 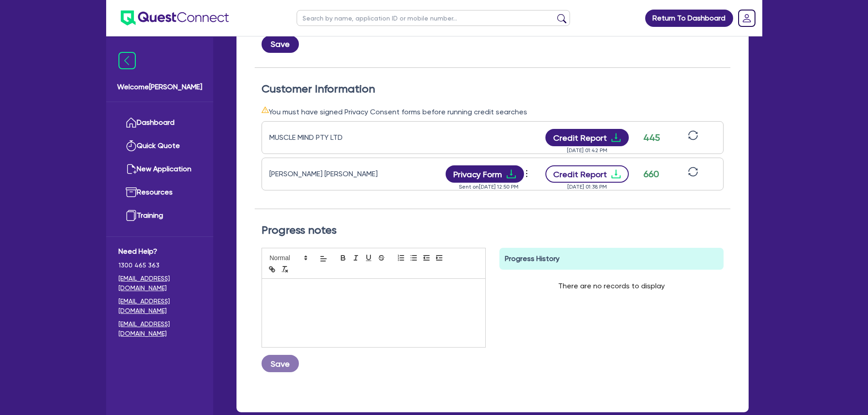 What do you see at coordinates (611, 259) in the screenshot?
I see `div: Progress History` at bounding box center [611, 259].